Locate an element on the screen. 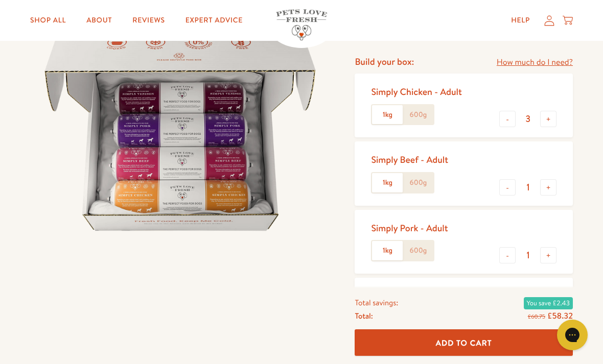 The height and width of the screenshot is (364, 603). a: Reviews is located at coordinates (148, 20).